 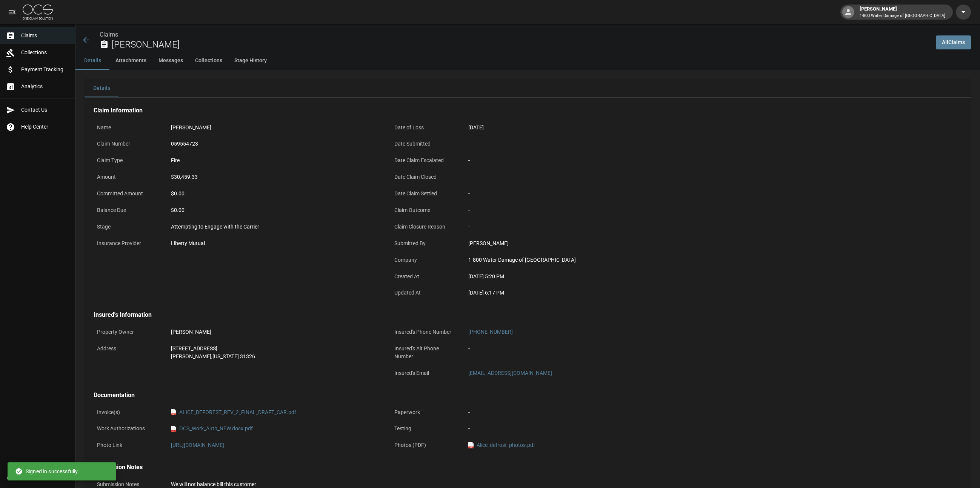 I want to click on p: Company, so click(x=425, y=260).